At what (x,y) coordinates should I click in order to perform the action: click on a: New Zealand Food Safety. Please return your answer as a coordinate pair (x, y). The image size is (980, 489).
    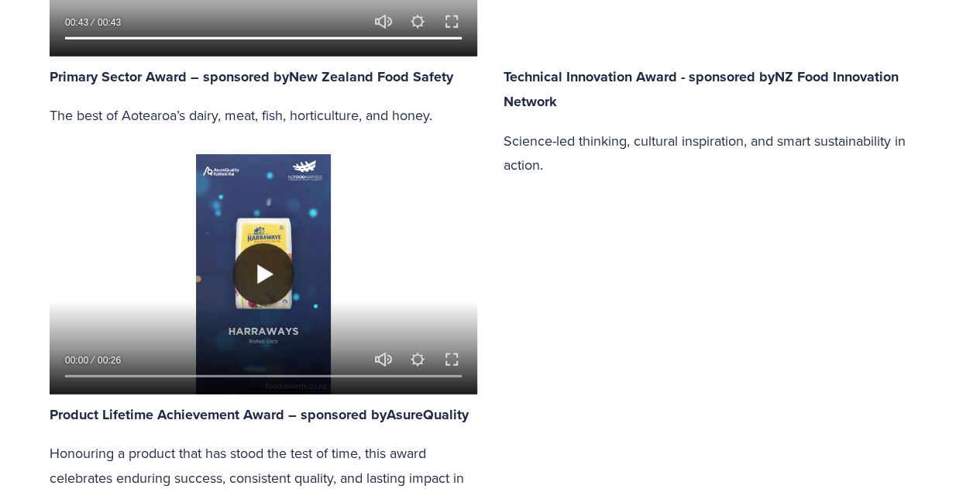
    Looking at the image, I should click on (371, 76).